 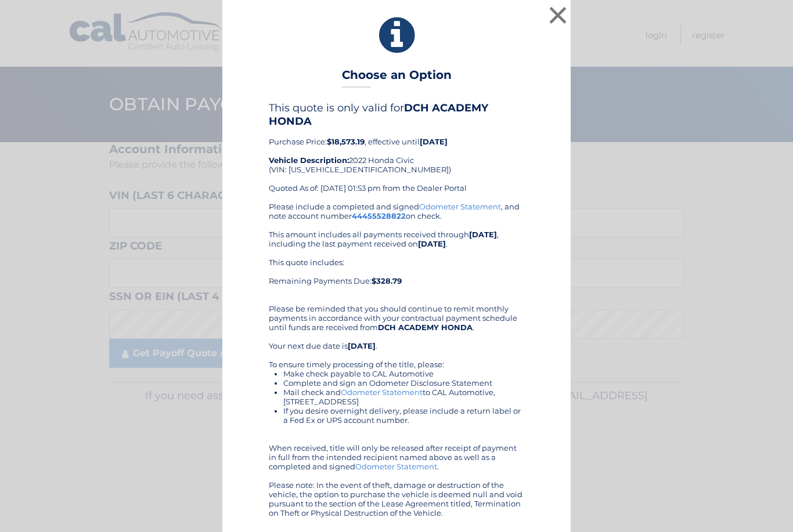 I want to click on strong: Vehicle Description:, so click(x=309, y=160).